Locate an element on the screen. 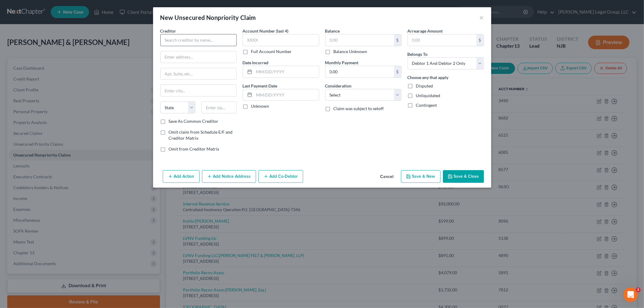 The image size is (644, 308). span: Contingent is located at coordinates (426, 105).